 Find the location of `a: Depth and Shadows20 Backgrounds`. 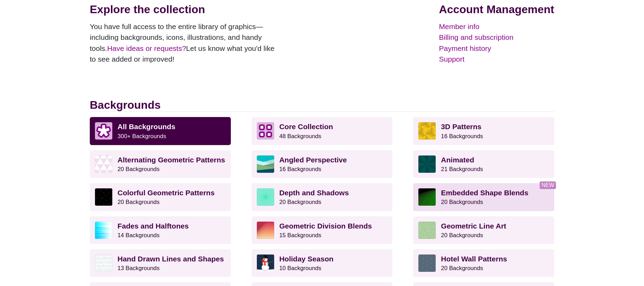

a: Depth and Shadows20 Backgrounds is located at coordinates (322, 197).